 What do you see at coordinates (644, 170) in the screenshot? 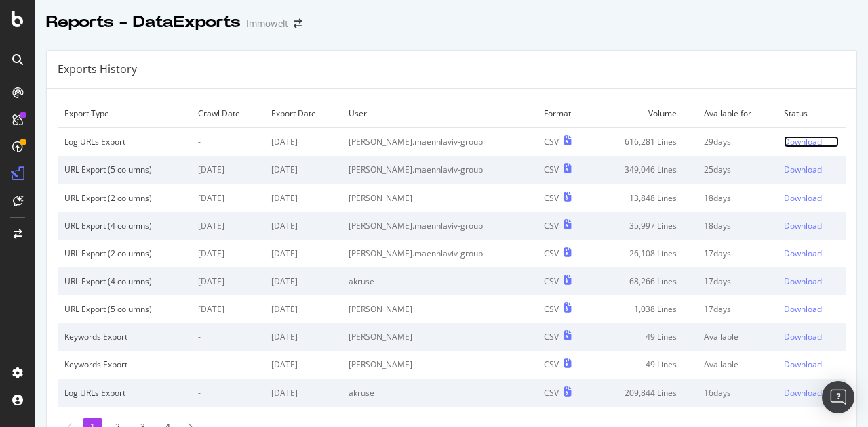
I see `td: 349,046 Lines` at bounding box center [644, 170].